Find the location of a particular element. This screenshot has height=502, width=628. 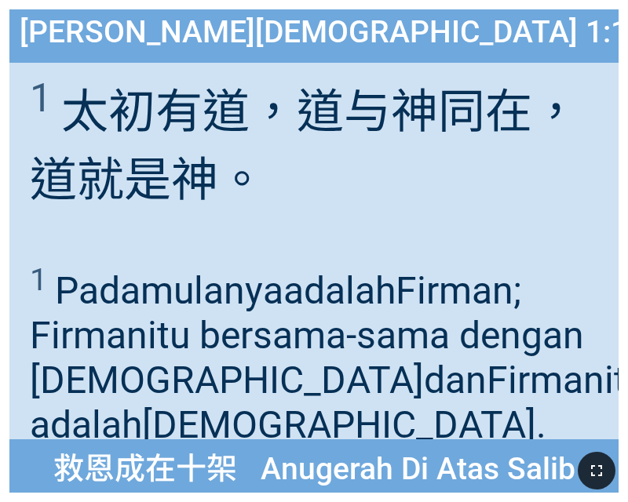

wg2258: 道 is located at coordinates (305, 146).